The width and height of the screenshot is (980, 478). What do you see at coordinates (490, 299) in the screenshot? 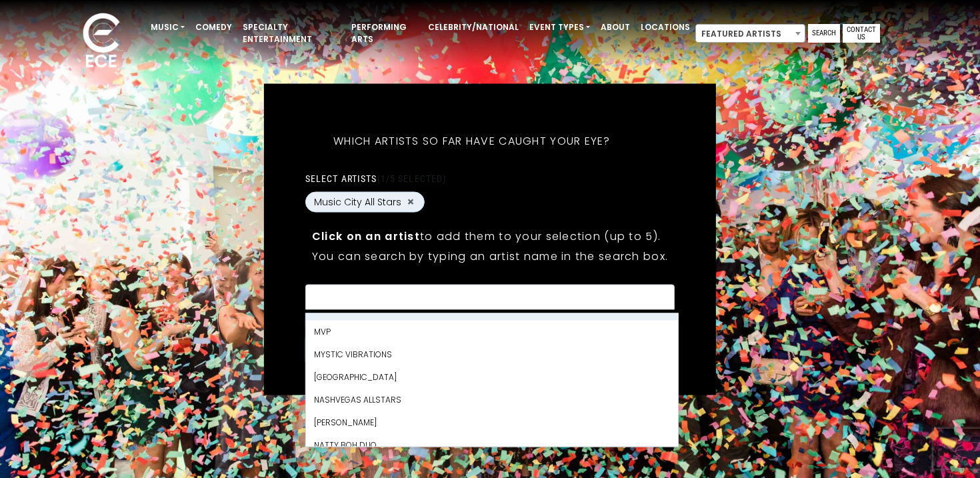
I see `textarea: Search` at bounding box center [490, 299].